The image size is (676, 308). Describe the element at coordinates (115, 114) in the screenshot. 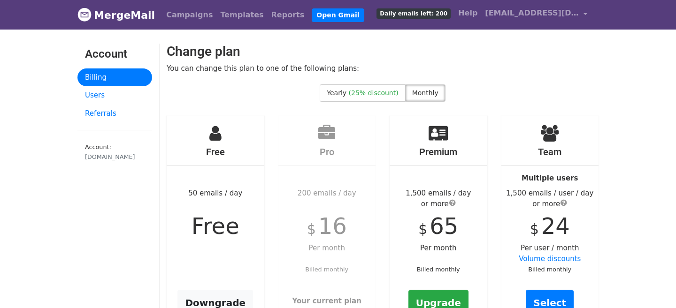

I see `a: Referrals` at that location.